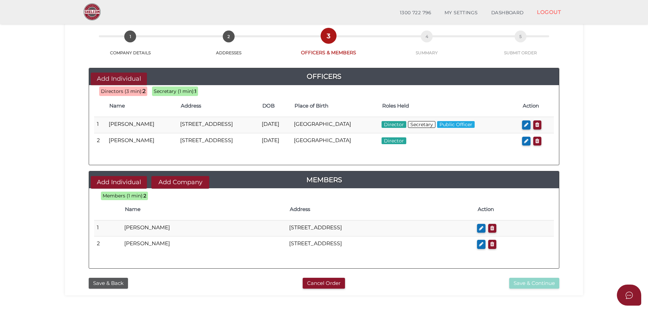 The width and height of the screenshot is (648, 309). Describe the element at coordinates (122, 91) in the screenshot. I see `span: Directors (3 min):` at that location.